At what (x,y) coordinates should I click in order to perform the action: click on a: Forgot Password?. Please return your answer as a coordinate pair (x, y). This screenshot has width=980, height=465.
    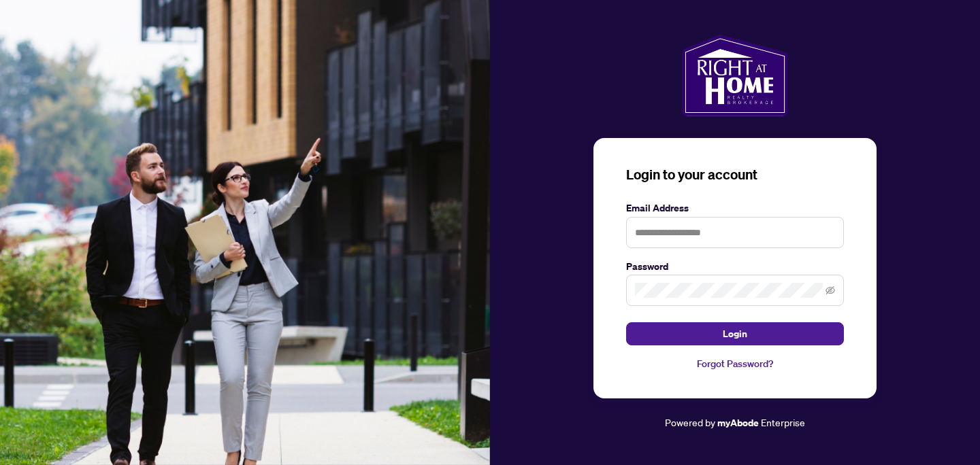
    Looking at the image, I should click on (735, 364).